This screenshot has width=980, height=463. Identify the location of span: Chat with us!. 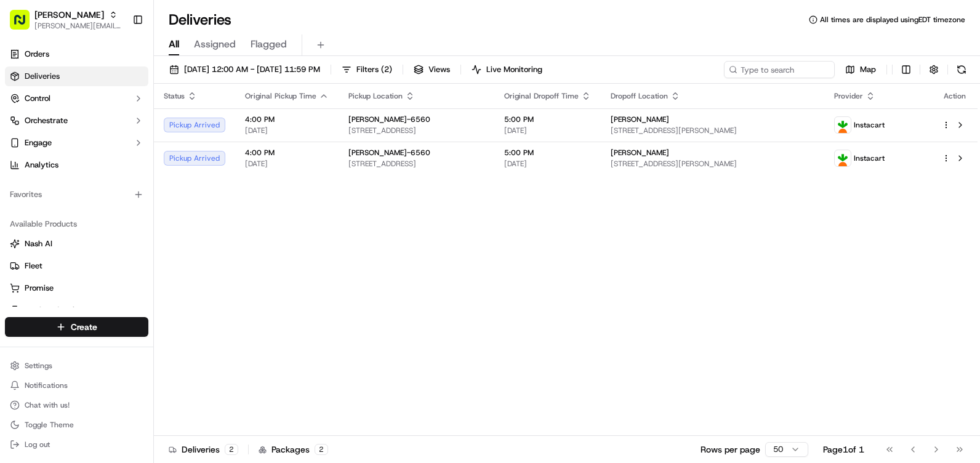
(47, 406).